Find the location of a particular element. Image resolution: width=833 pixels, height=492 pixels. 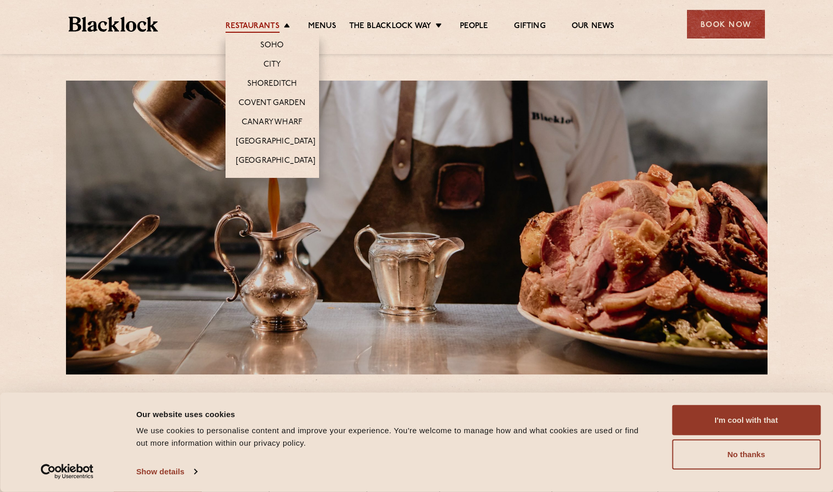

a: Shoreditch is located at coordinates (272, 85).